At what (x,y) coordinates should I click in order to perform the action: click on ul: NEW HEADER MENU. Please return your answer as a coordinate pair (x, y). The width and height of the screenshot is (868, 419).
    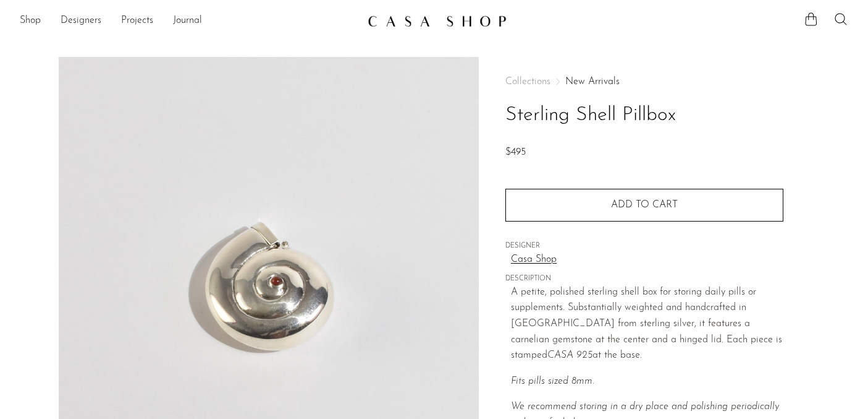
    Looking at the image, I should click on (189, 21).